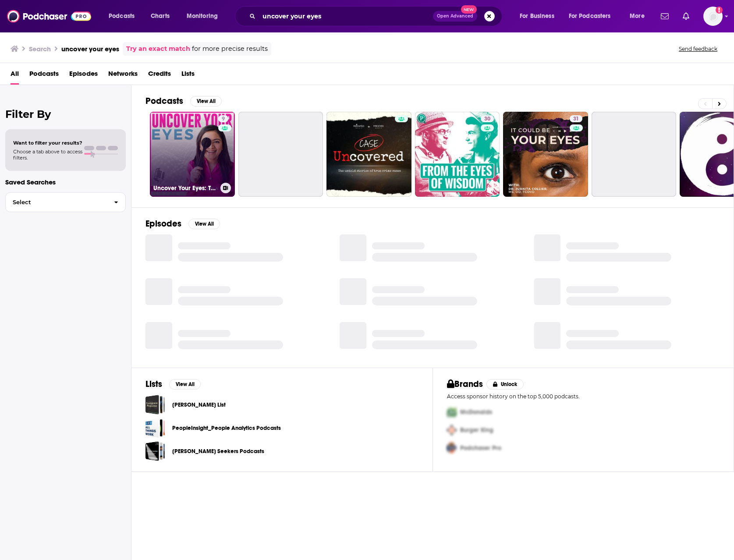  Describe the element at coordinates (452, 412) in the screenshot. I see `img: First Pro Logo` at that location.